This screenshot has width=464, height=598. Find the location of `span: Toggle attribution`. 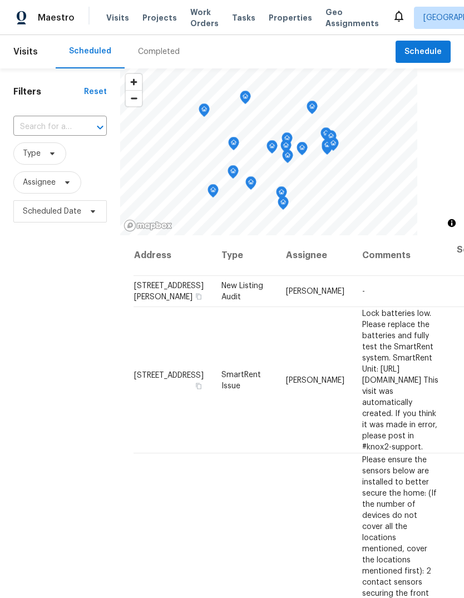

span: Toggle attribution is located at coordinates (452, 223).